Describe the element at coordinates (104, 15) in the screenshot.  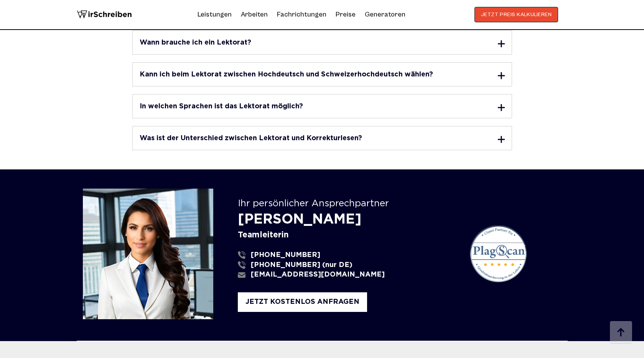
I see `img: logo wirschreiben` at that location.